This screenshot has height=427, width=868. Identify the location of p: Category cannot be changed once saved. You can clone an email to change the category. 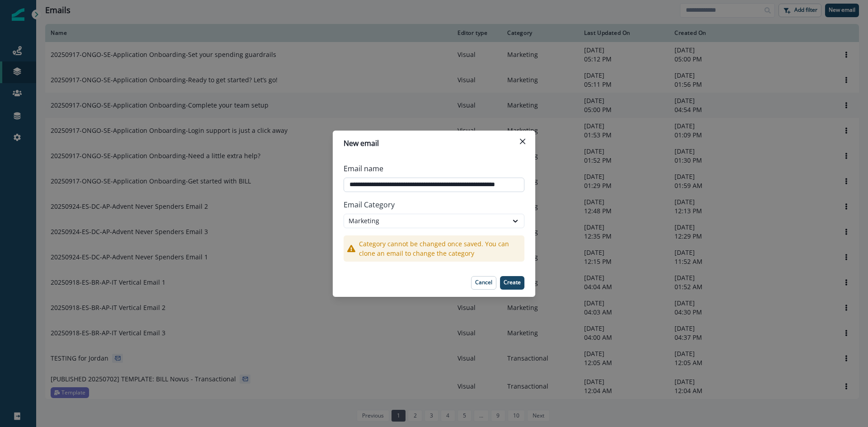
(440, 248).